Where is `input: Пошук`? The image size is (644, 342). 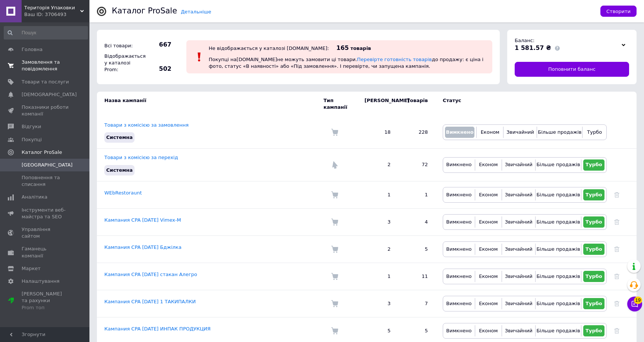 input: Пошук is located at coordinates (46, 33).